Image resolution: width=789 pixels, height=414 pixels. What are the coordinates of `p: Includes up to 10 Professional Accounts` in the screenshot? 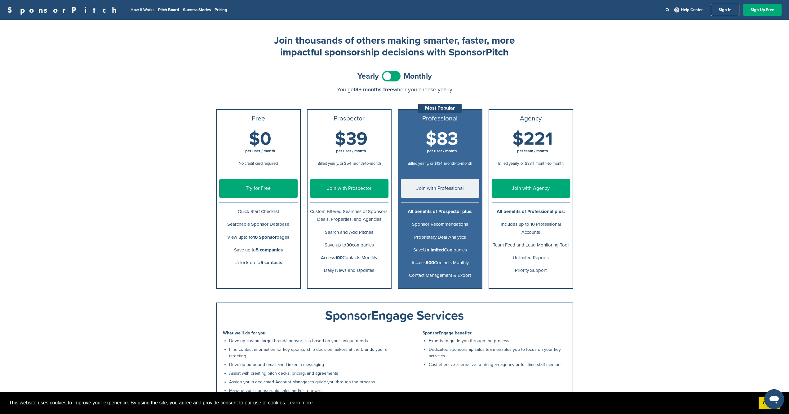 It's located at (531, 228).